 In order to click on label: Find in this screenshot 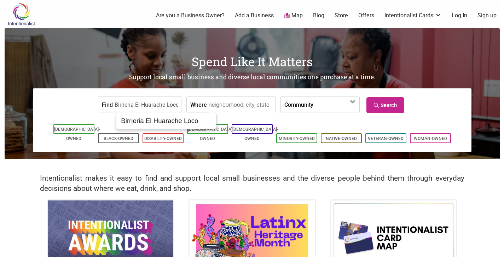, I will do `click(107, 104)`.